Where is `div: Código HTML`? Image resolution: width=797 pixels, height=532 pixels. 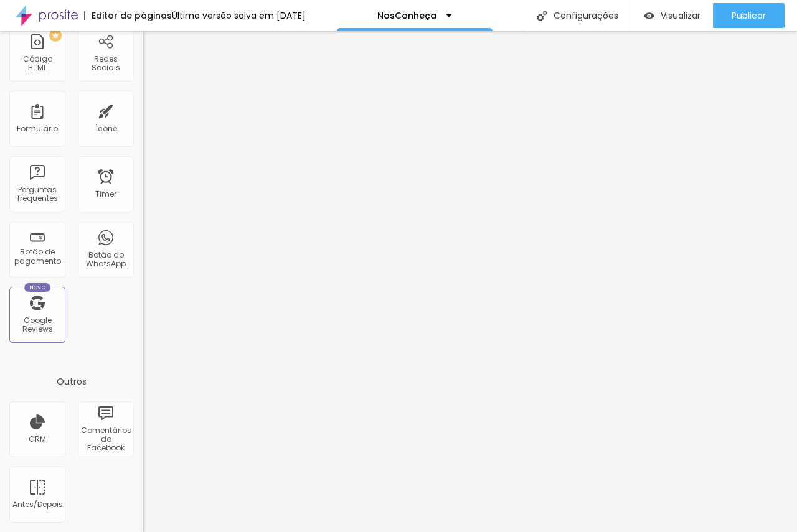 div: Código HTML is located at coordinates (37, 63).